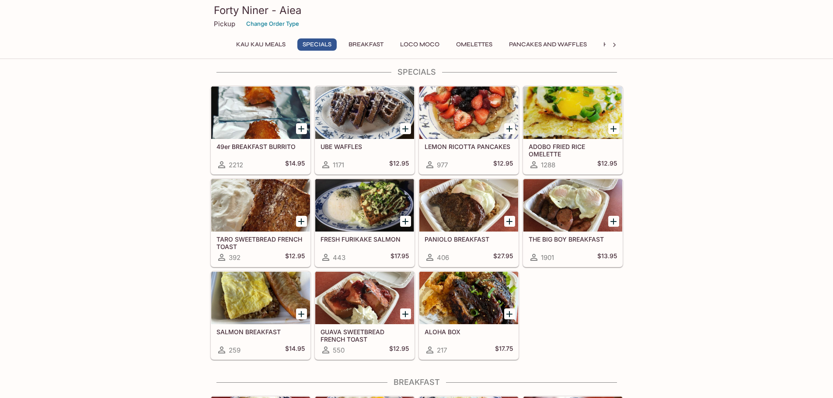 The width and height of the screenshot is (833, 398). What do you see at coordinates (417, 383) in the screenshot?
I see `h4: Breakfast` at bounding box center [417, 383].